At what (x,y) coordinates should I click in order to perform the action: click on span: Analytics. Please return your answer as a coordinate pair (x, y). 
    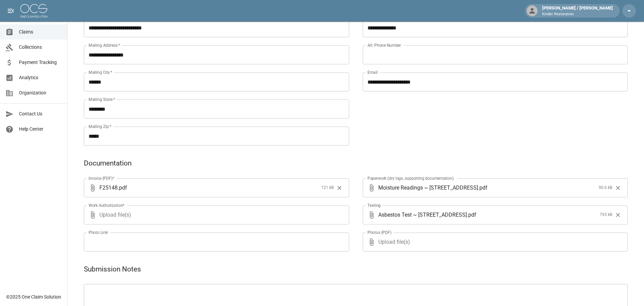
    Looking at the image, I should click on (40, 78).